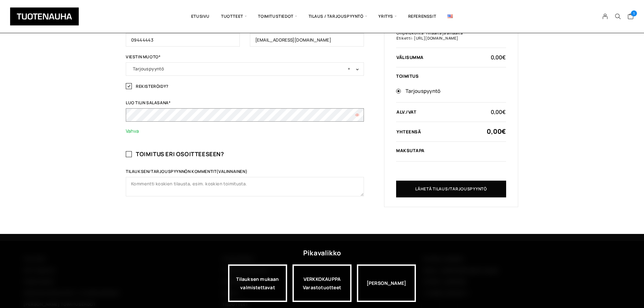  I want to click on label: Viestin muoto, so click(245, 59).